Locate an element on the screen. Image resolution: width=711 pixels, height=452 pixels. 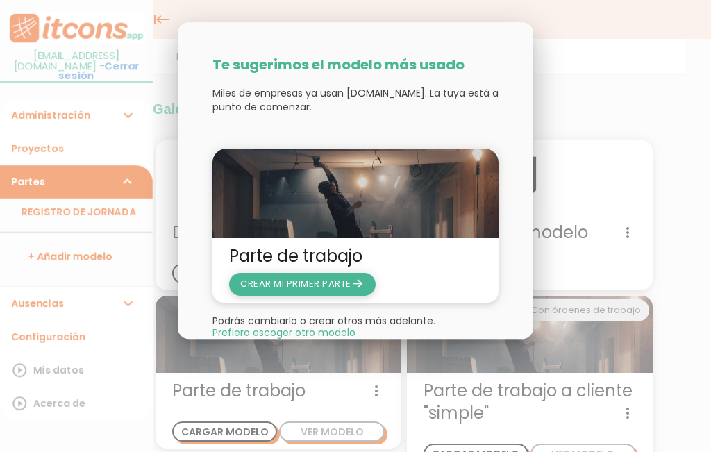
span: Parte de trabajo is located at coordinates (355, 256).